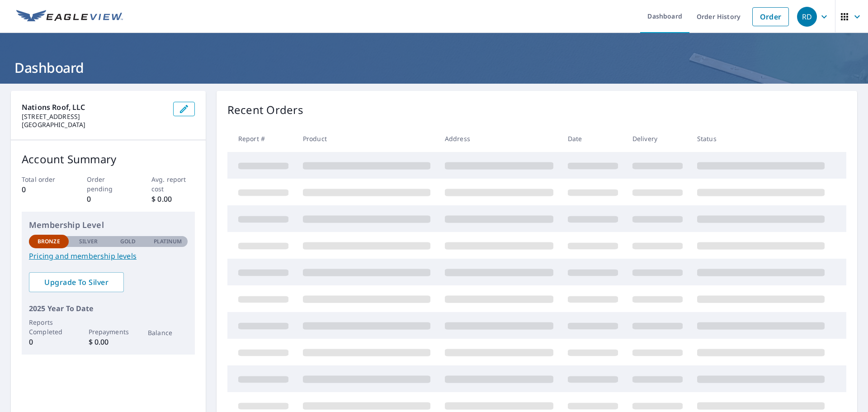 This screenshot has height=412, width=868. I want to click on th: Address, so click(500, 138).